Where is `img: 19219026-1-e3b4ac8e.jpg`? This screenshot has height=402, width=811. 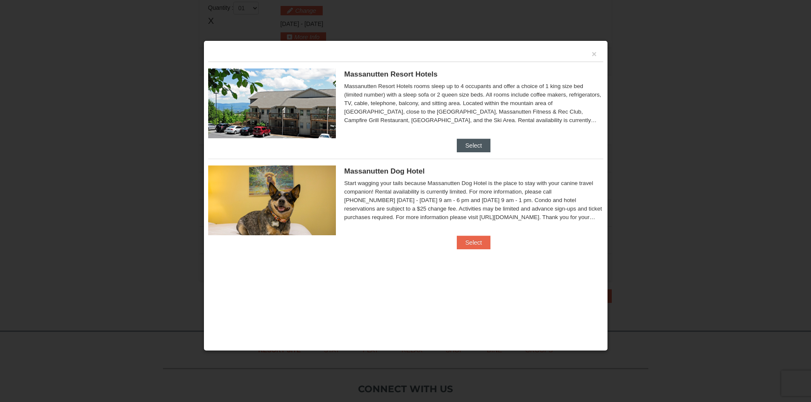
img: 19219026-1-e3b4ac8e.jpg is located at coordinates (272, 103).